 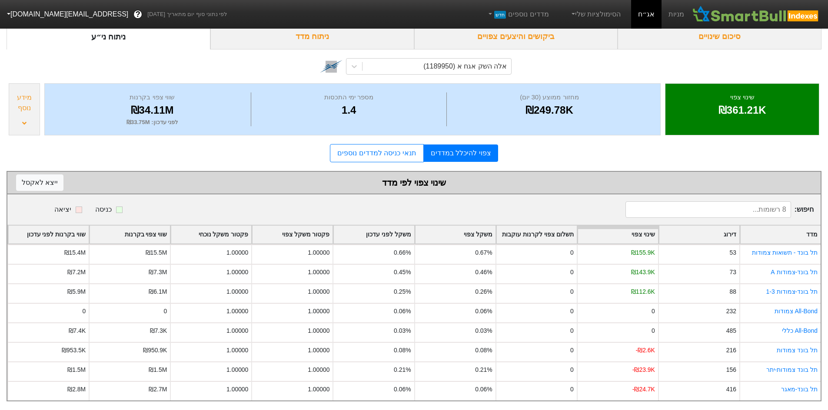 I want to click on div: ניתוח ני״ע, so click(x=108, y=36).